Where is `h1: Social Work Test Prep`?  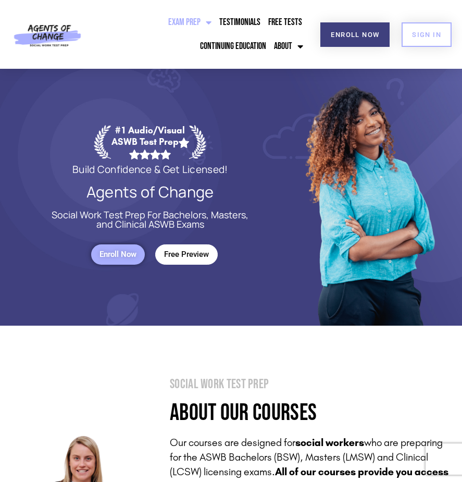 h1: Social Work Test Prep is located at coordinates (310, 384).